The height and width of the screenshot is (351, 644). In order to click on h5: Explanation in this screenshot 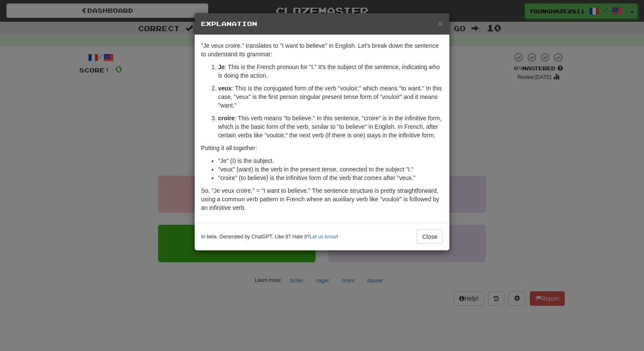, I will do `click(322, 24)`.